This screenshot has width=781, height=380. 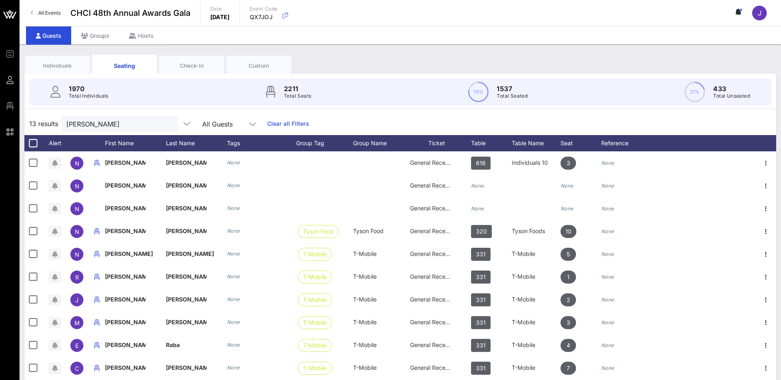 I want to click on div: Individuals 10, so click(x=536, y=163).